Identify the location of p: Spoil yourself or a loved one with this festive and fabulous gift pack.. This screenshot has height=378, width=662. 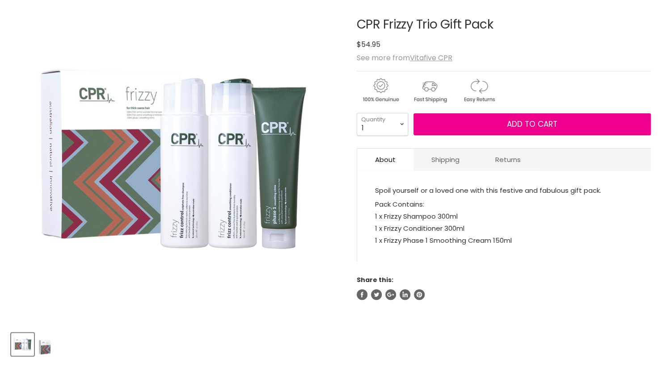
(504, 191).